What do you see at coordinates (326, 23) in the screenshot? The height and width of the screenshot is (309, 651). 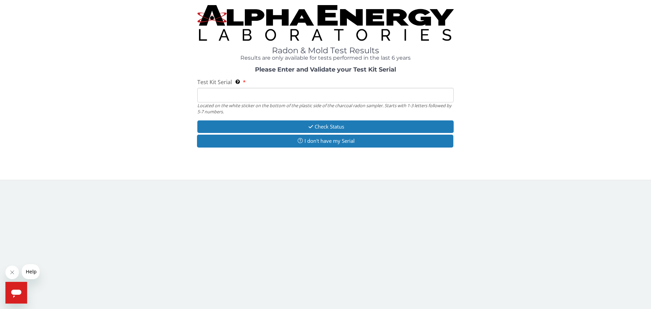 I see `img: TightCrop.jpg` at bounding box center [326, 23].